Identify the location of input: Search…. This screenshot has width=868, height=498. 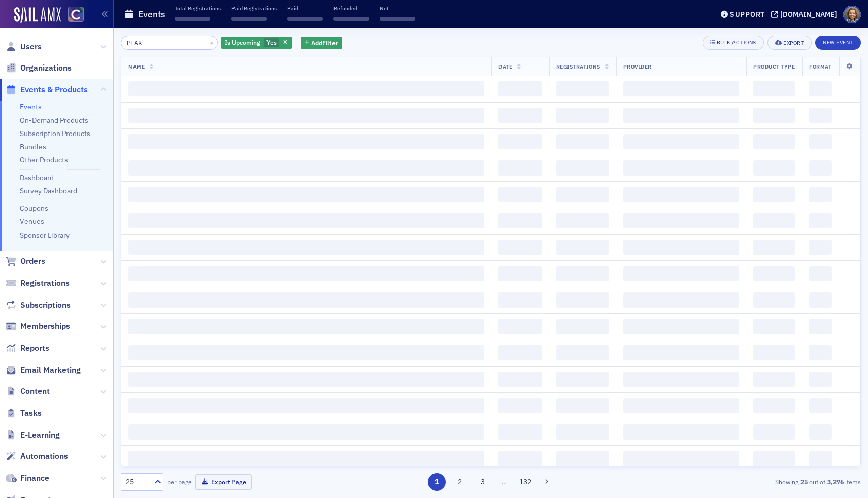
(169, 42).